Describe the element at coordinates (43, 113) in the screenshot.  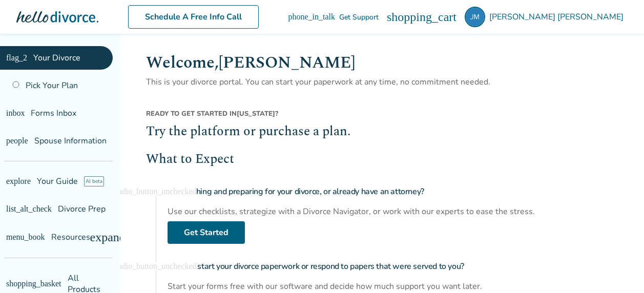
I see `span: Forms Inbox` at that location.